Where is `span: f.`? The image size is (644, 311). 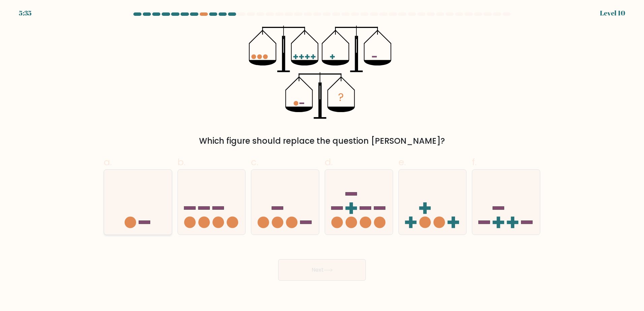
span: f. is located at coordinates (474, 162).